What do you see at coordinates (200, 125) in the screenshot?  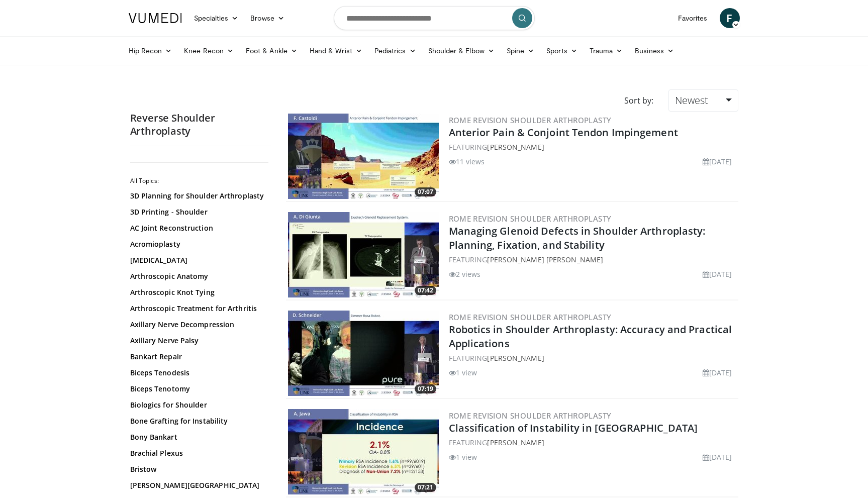 I see `h2: Reverse Shoulder Arthroplasty` at bounding box center [200, 125].